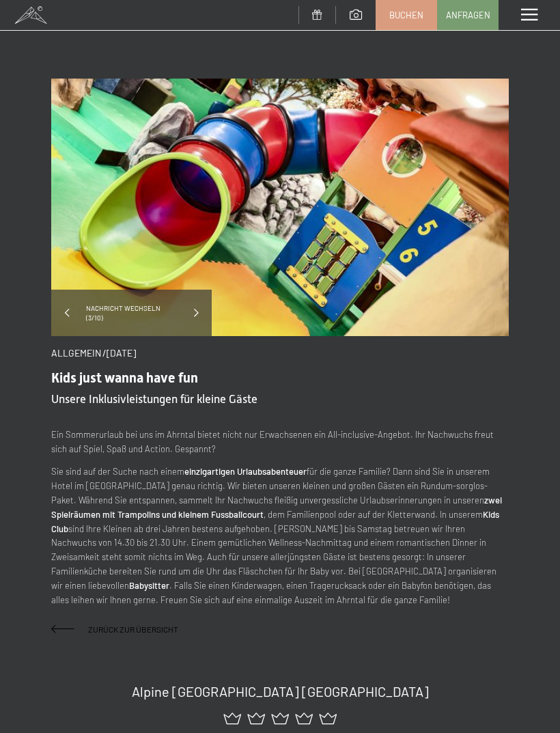 This screenshot has height=733, width=560. I want to click on a: Zurück zur Übersicht, so click(115, 629).